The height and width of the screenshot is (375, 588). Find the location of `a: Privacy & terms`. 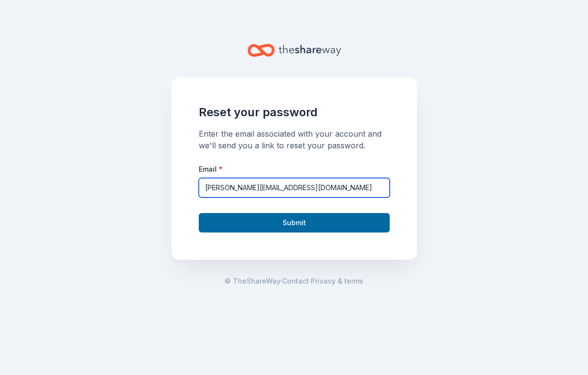

a: Privacy & terms is located at coordinates (337, 281).